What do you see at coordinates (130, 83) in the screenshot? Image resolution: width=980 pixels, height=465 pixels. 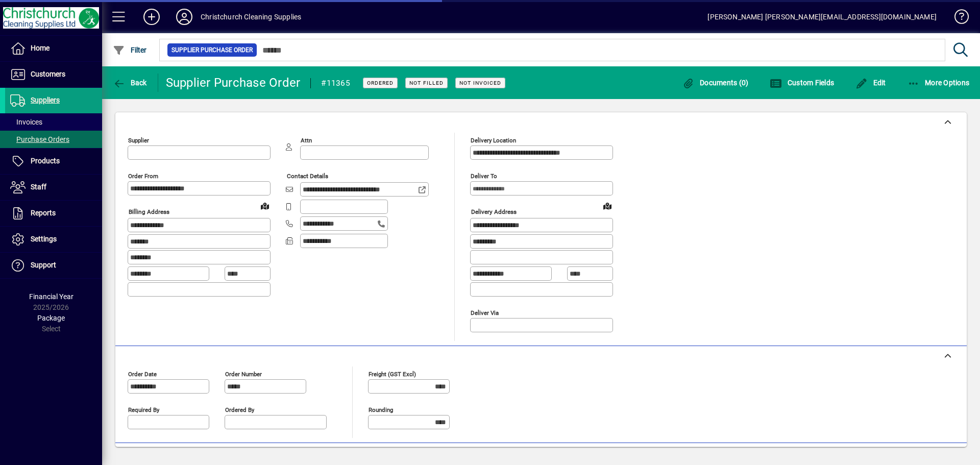 I see `app-page-header-button: Back` at bounding box center [130, 83].